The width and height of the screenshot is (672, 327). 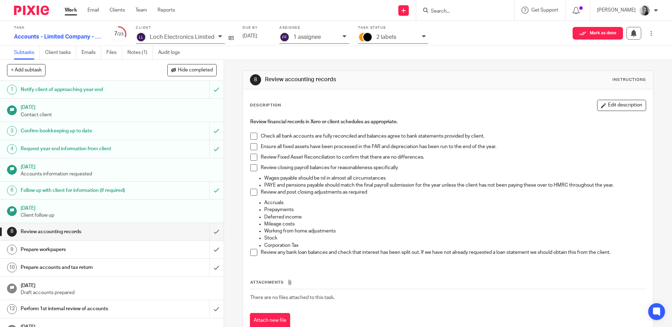 What do you see at coordinates (307, 37) in the screenshot?
I see `p: 1 assignee` at bounding box center [307, 37].